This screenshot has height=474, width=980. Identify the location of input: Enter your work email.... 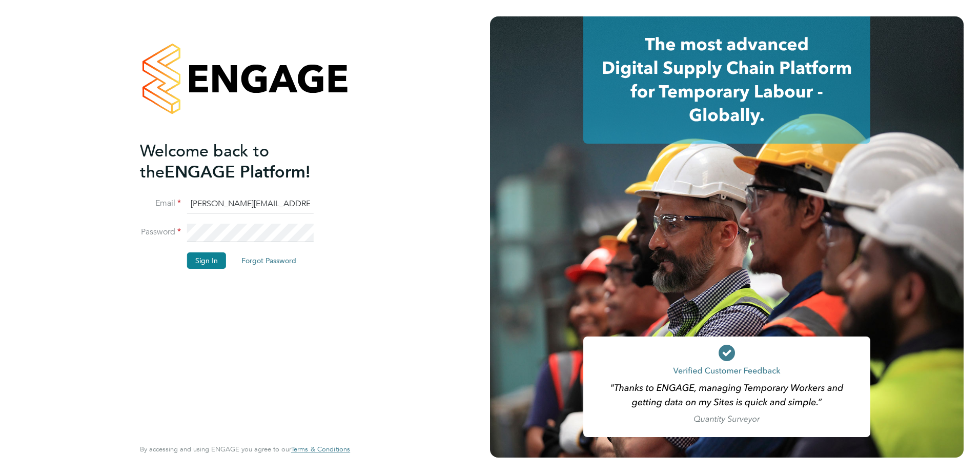
(250, 204).